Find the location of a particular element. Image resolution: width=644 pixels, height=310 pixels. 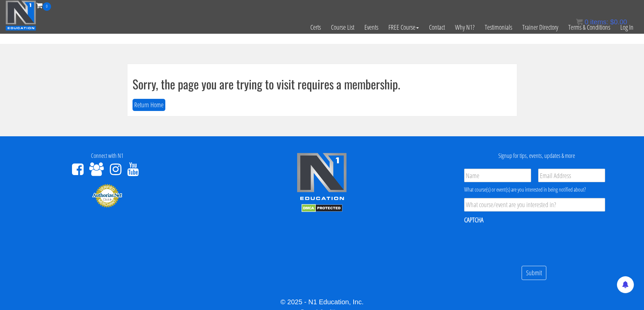

img: n1-education is located at coordinates (21, 16).